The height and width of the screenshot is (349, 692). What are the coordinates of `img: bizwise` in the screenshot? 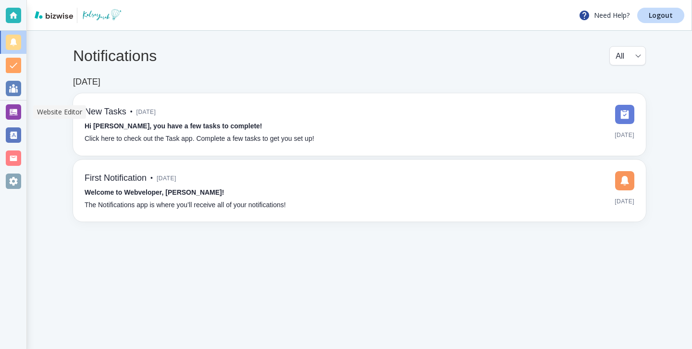 It's located at (54, 15).